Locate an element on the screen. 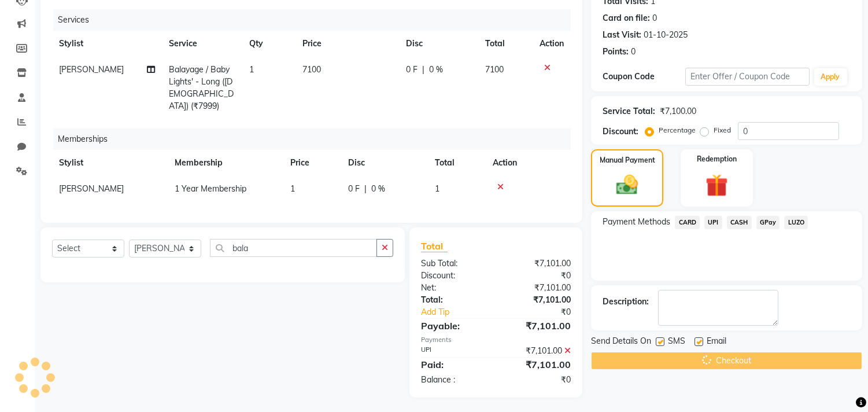  div: 01-10-2025 is located at coordinates (666, 34).